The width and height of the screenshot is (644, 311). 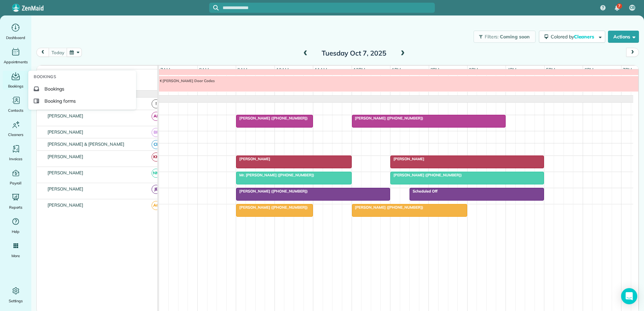 I want to click on span: Coming soon, so click(x=515, y=37).